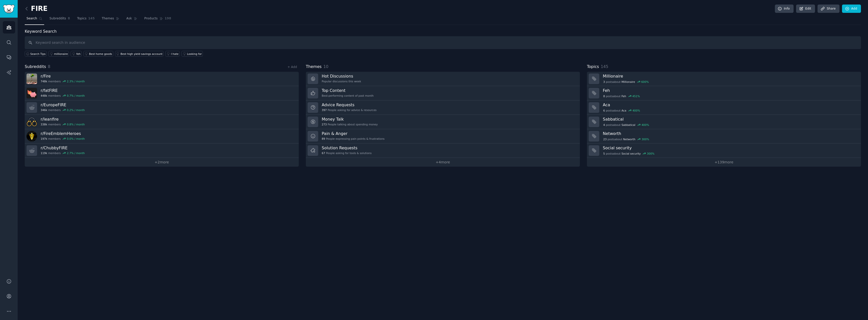 The image size is (868, 320). What do you see at coordinates (724, 136) in the screenshot?
I see `a: Networth23postsaboutNetworth300%` at bounding box center [724, 136].